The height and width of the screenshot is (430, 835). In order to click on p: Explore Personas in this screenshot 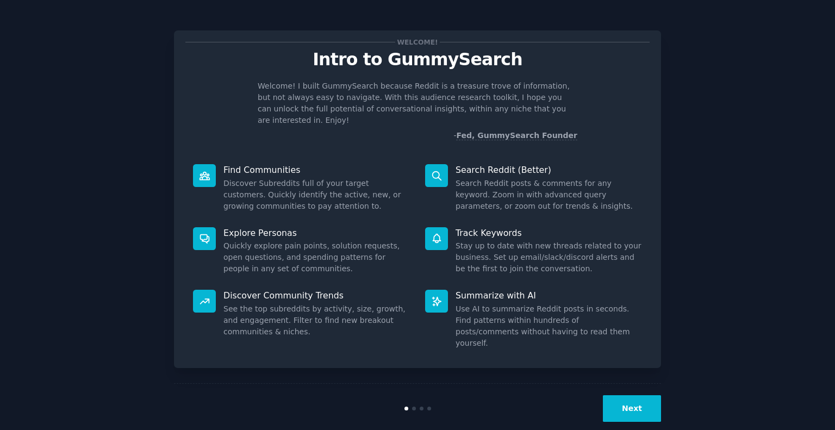, I will do `click(316, 233)`.